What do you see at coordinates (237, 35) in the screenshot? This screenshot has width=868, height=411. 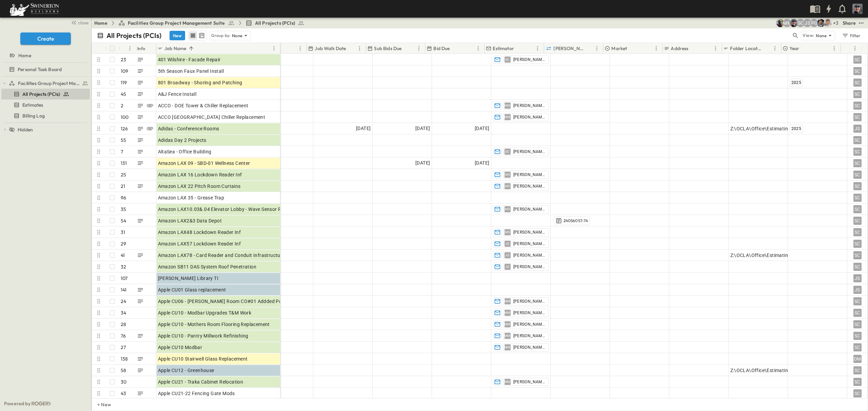 I see `p: None` at bounding box center [237, 35].